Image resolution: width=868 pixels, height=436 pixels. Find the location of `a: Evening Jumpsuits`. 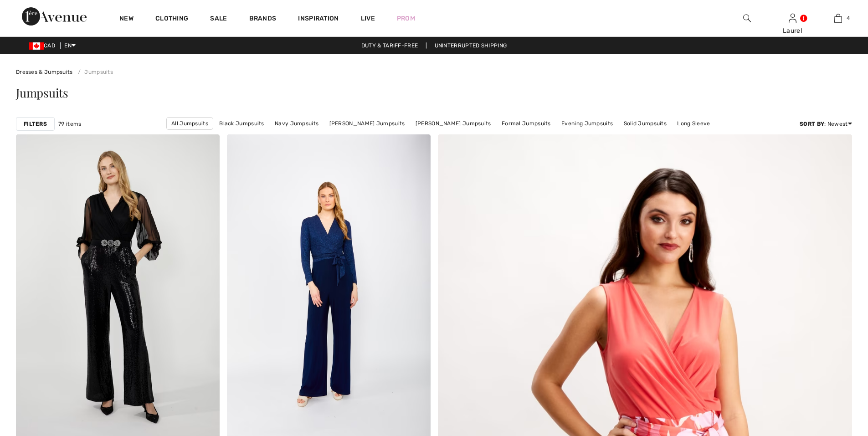

a: Evening Jumpsuits is located at coordinates (587, 123).